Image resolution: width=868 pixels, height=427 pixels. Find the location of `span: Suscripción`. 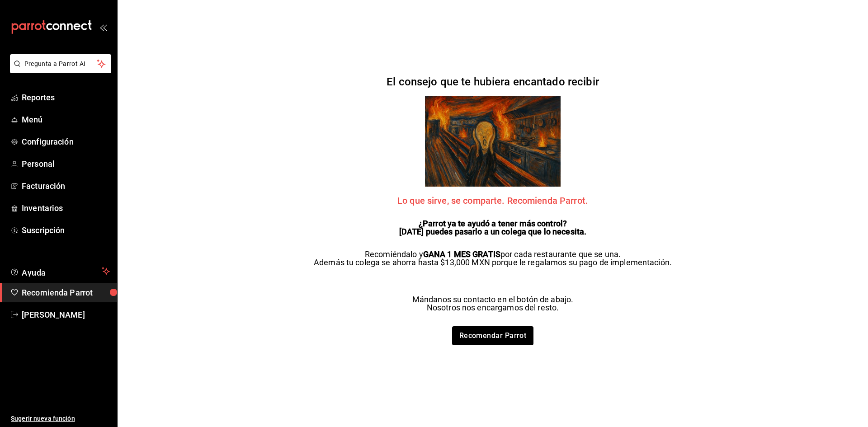

span: Suscripción is located at coordinates (66, 230).